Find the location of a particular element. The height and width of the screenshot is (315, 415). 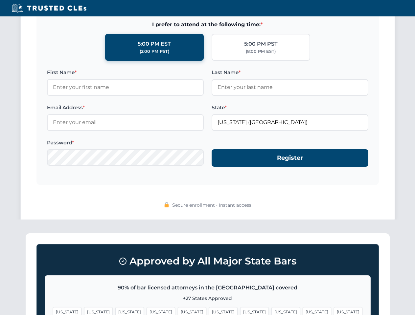

span: I prefer to attend at the following time: is located at coordinates (208, 25).